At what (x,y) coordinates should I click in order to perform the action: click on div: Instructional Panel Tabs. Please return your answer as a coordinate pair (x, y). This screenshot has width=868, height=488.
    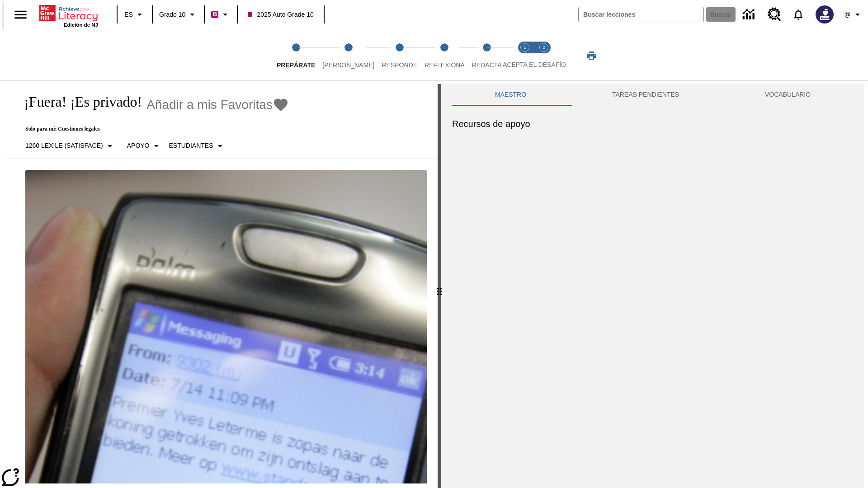
    Looking at the image, I should click on (653, 95).